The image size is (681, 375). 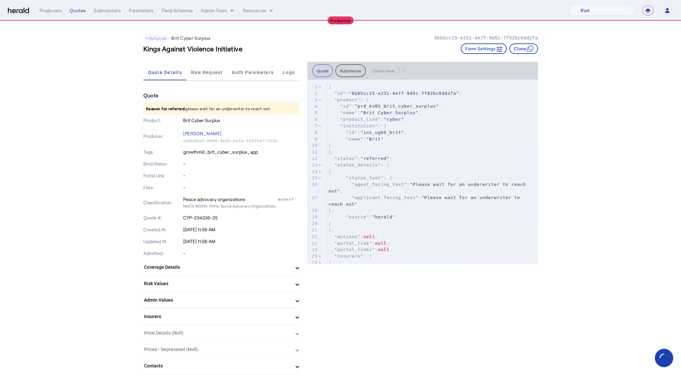 What do you see at coordinates (163, 136) in the screenshot?
I see `p: Producer:` at bounding box center [163, 136].